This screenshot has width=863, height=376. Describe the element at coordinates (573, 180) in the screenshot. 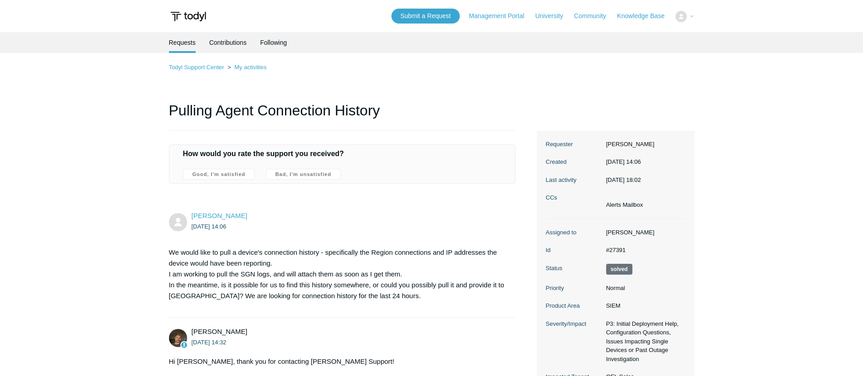

I see `dt: Last activity` at that location.